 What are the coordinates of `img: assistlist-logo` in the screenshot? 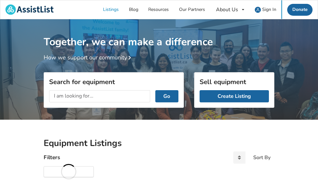 It's located at (30, 10).